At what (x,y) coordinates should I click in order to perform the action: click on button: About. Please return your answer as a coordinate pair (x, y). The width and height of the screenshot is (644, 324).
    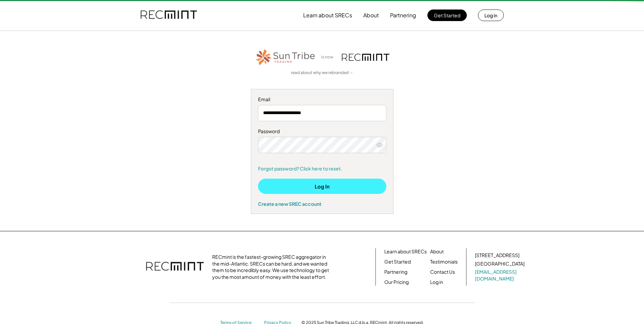
    Looking at the image, I should click on (371, 15).